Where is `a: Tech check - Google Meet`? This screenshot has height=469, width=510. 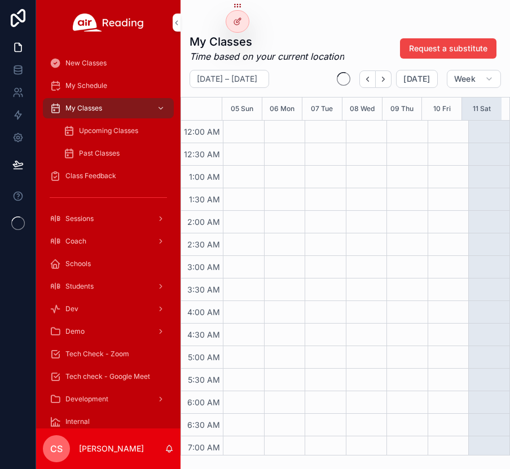
a: Tech check - Google Meet is located at coordinates (108, 377).